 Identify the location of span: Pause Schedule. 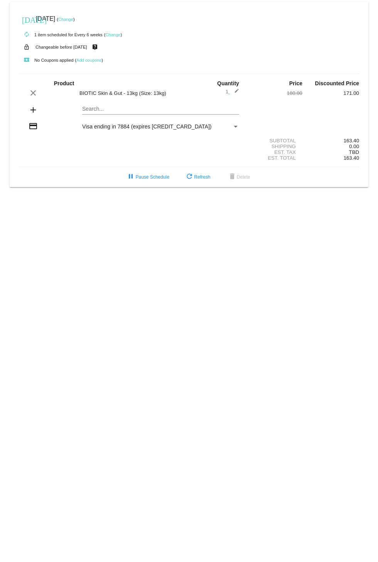
(147, 177).